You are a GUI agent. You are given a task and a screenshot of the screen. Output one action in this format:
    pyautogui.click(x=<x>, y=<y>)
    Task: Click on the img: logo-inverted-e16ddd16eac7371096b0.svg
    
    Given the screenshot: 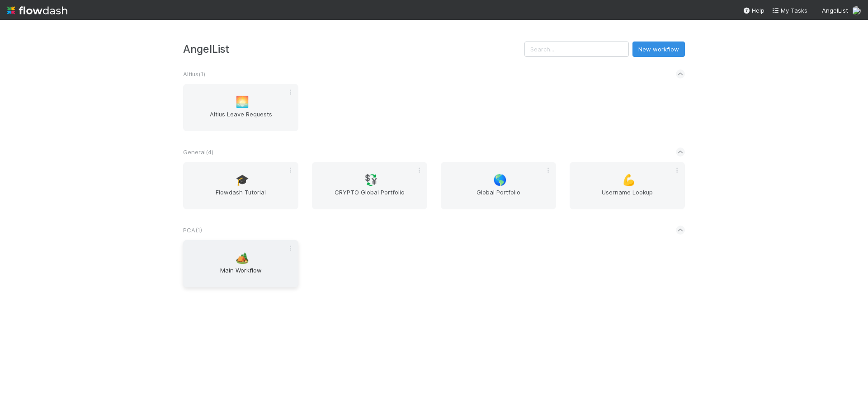 What is the action you would take?
    pyautogui.click(x=37, y=10)
    